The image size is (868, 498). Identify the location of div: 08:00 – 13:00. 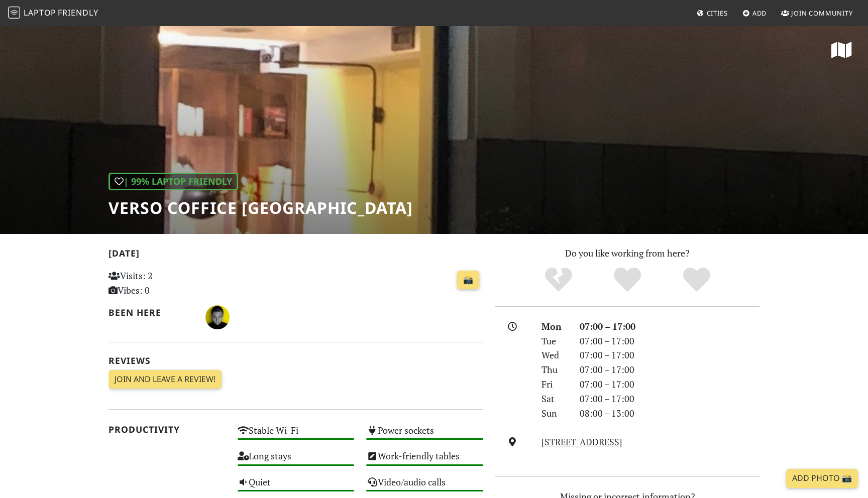
(670, 413).